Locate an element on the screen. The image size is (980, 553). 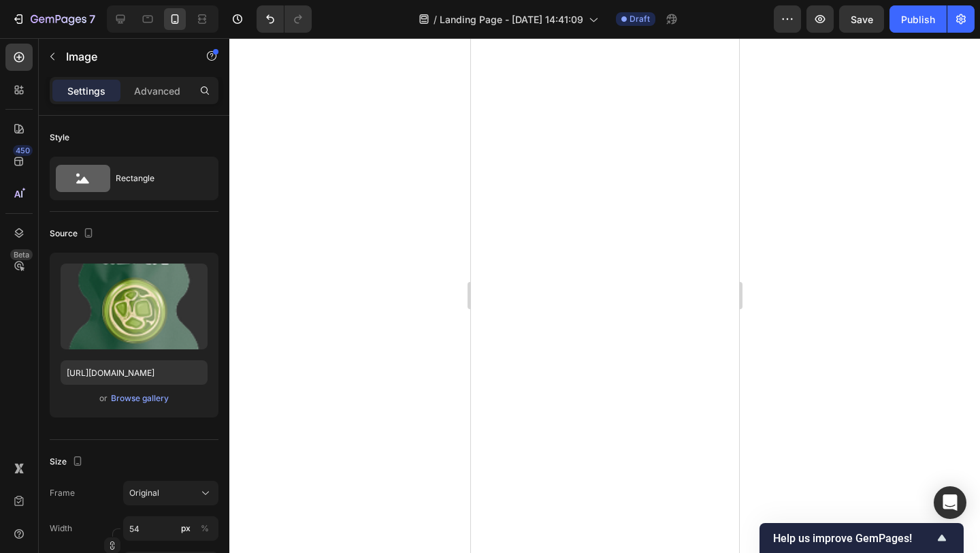
button: 7 is located at coordinates (53, 19).